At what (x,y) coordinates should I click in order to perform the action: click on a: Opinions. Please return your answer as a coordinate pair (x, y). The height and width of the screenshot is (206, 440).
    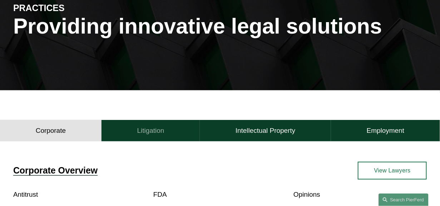
    Looking at the image, I should click on (306, 194).